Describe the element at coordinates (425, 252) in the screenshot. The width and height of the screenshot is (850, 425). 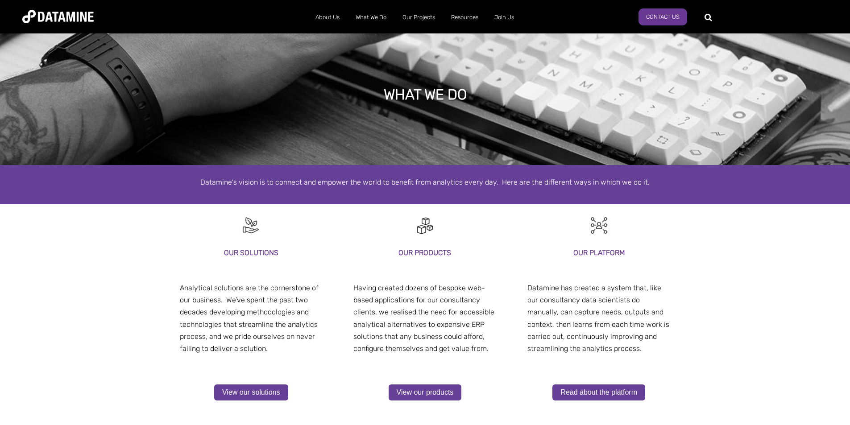
I see `h3: our products` at that location.